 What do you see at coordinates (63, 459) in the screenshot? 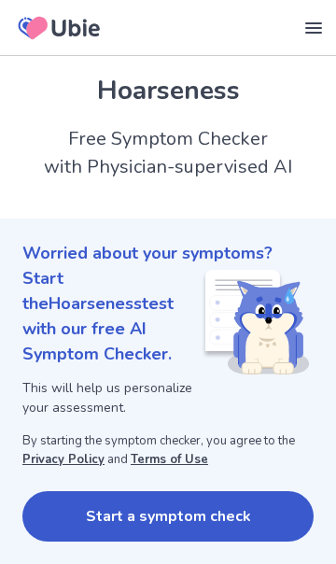
I see `a: Privacy Policy` at bounding box center [63, 459].